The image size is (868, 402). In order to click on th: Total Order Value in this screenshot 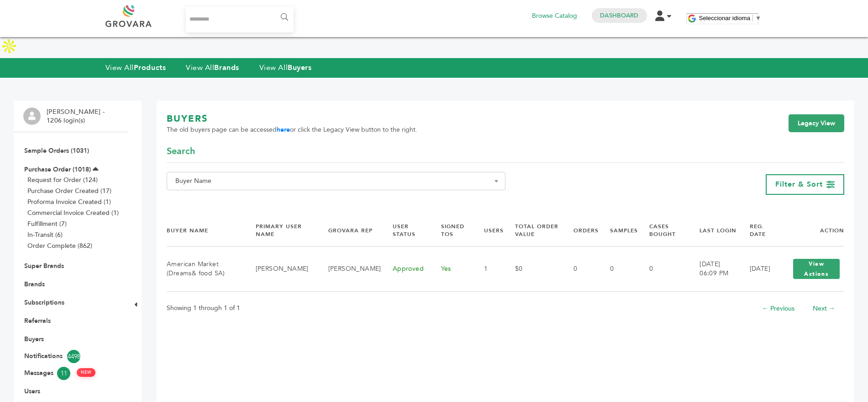, I will do `click(532, 230)`.